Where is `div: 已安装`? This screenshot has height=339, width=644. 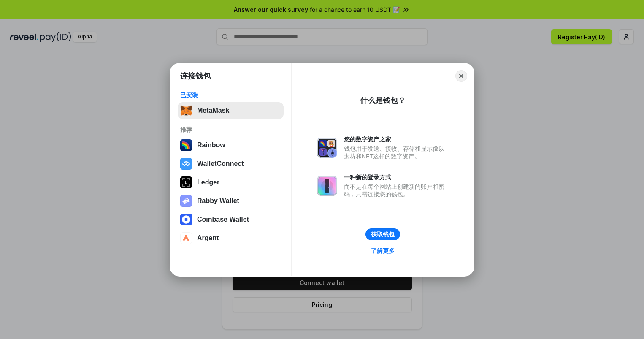
div: 已安装 is located at coordinates (231, 95).